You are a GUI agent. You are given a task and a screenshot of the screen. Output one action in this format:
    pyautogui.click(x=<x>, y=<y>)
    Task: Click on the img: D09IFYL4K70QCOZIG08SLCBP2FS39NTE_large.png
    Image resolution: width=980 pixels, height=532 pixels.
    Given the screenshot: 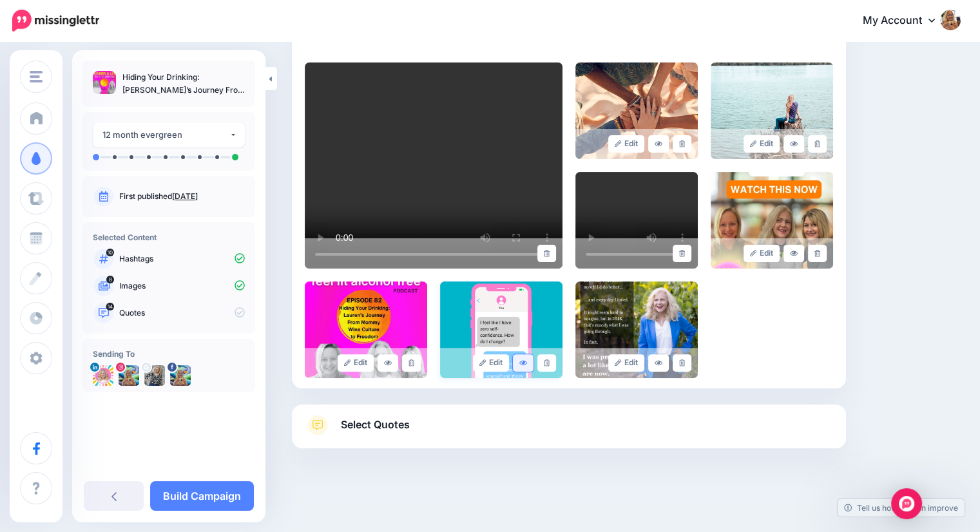 What is the action you would take?
    pyautogui.click(x=637, y=330)
    